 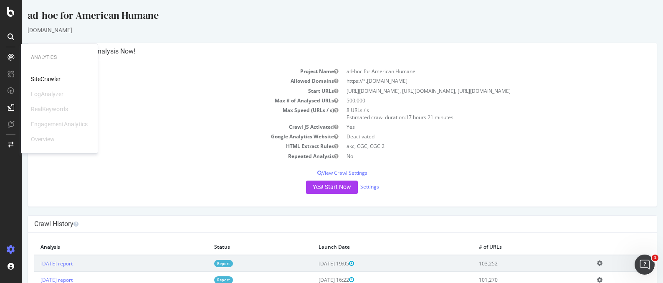 What do you see at coordinates (167, 136) in the screenshot?
I see `td: Google Analytics Website` at bounding box center [167, 136].